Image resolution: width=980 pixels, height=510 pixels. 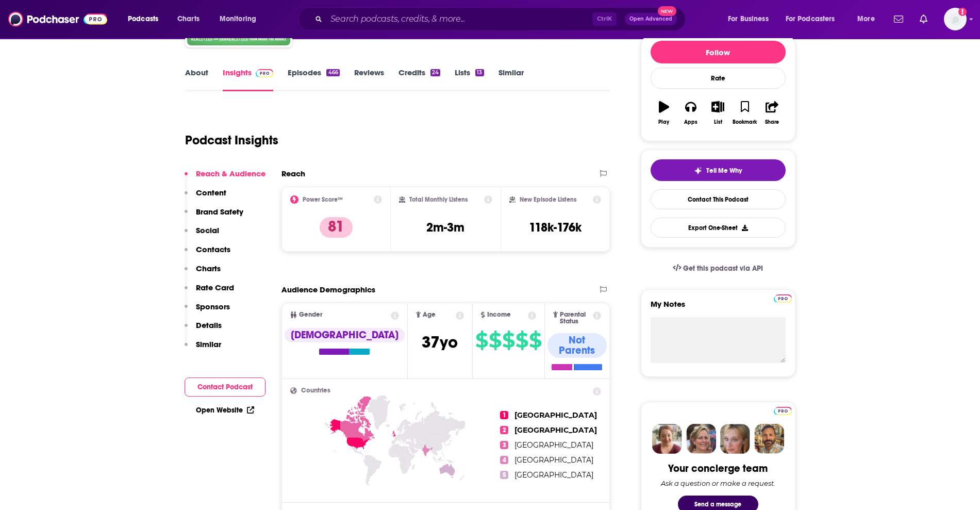 What do you see at coordinates (188, 19) in the screenshot?
I see `a: Charts` at bounding box center [188, 19].